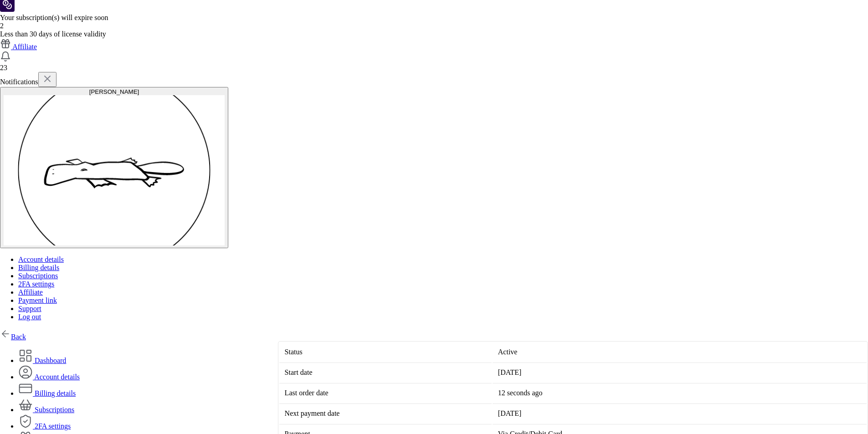  What do you see at coordinates (30, 292) in the screenshot?
I see `a: Affiliate` at bounding box center [30, 292].